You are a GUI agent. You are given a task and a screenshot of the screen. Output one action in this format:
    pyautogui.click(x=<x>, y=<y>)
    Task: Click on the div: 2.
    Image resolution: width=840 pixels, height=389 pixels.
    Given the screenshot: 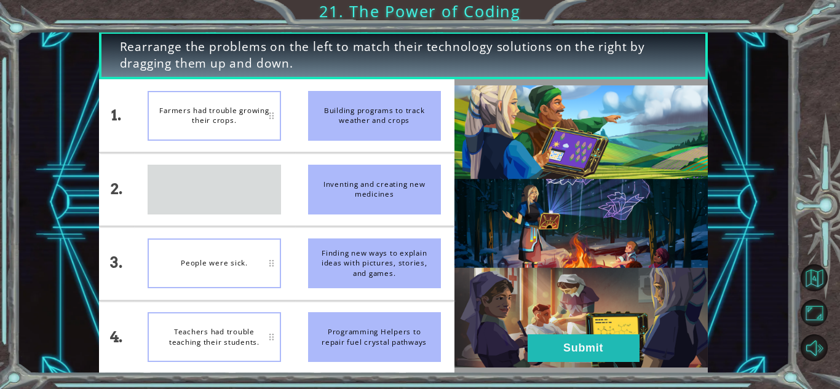 What is the action you would take?
    pyautogui.click(x=117, y=189)
    